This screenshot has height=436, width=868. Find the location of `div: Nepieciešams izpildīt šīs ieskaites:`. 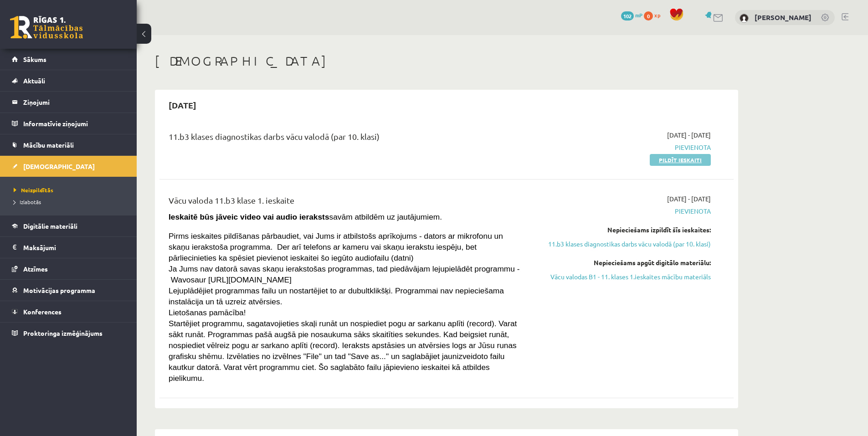

div: Nepieciešams izpildīt šīs ieskaites: is located at coordinates (625, 229).